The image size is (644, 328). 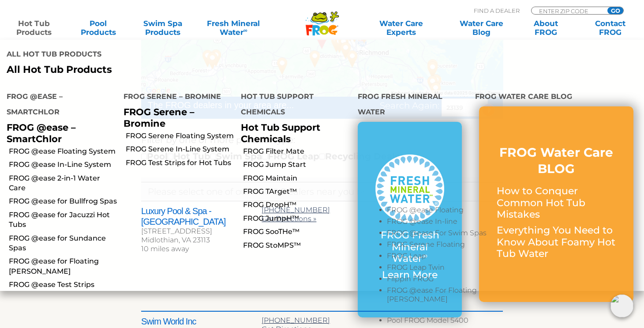 I want to click on a: FROG Fresh Mineral Water∞ Learn More, so click(x=410, y=220).